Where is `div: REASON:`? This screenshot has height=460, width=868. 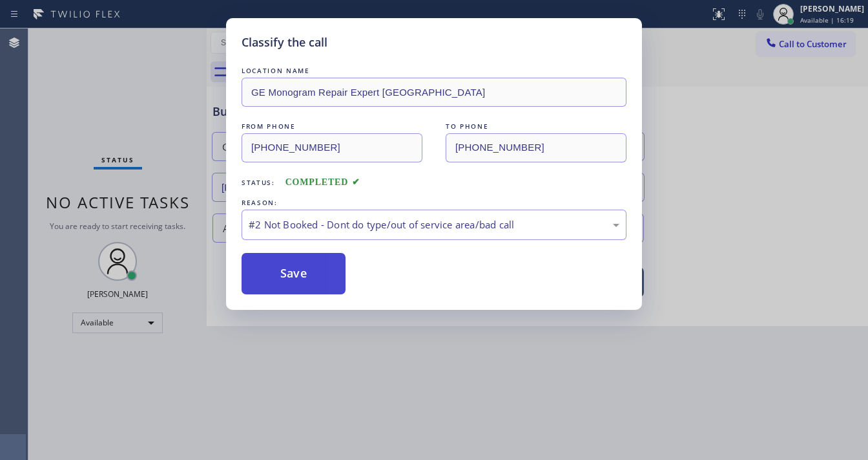
div: REASON: is located at coordinates (434, 202).